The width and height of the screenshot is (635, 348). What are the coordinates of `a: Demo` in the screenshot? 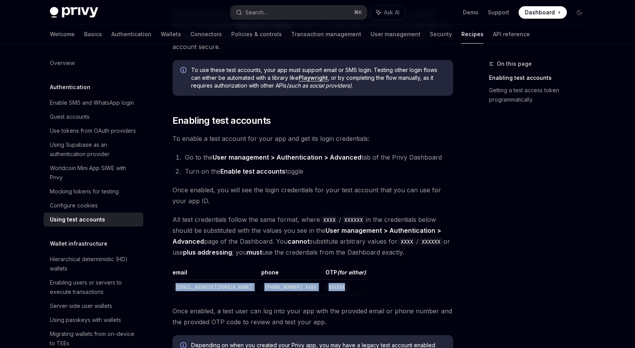 It's located at (471, 12).